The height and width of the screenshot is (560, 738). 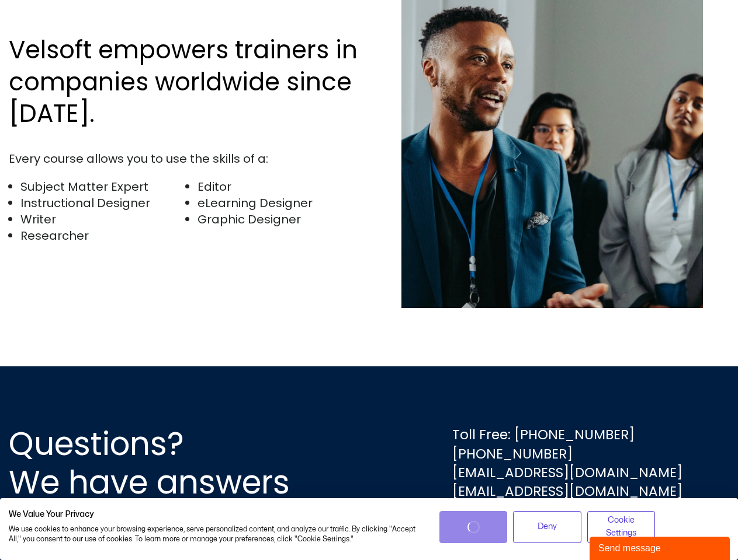 I want to click on li: Writer, so click(x=103, y=220).